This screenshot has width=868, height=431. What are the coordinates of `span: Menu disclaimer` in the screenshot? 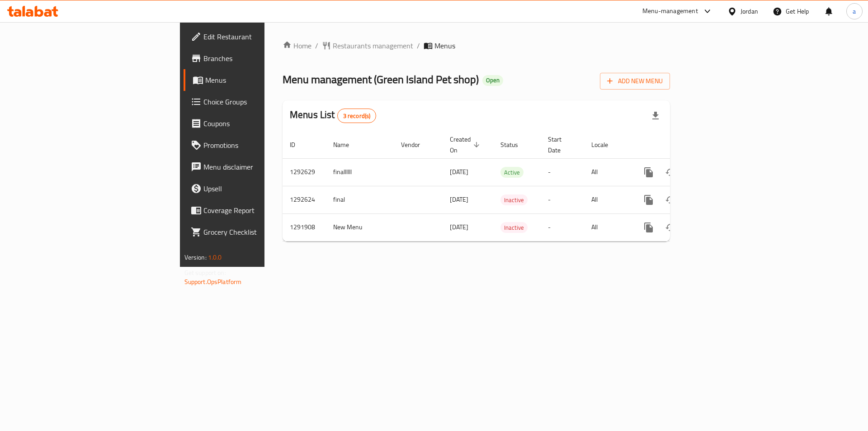 It's located at (260, 167).